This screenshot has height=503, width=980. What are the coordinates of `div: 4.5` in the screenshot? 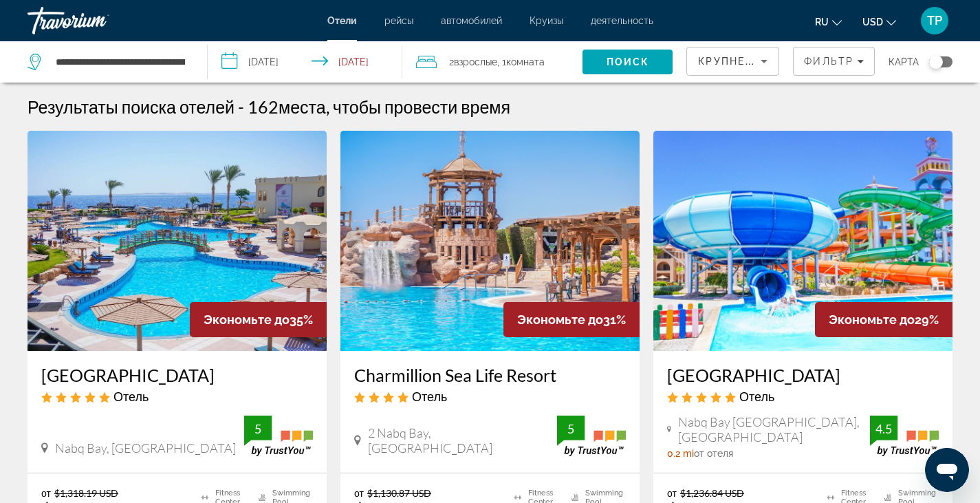 It's located at (884, 429).